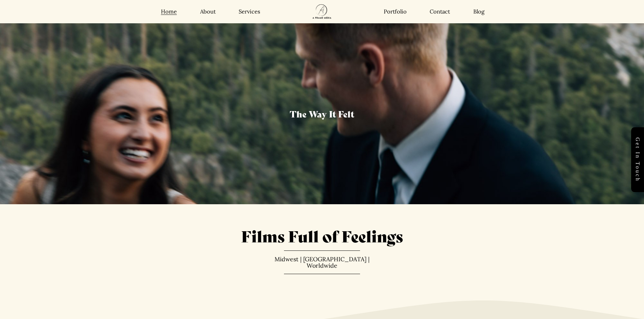  What do you see at coordinates (395, 11) in the screenshot?
I see `a: Portfolio` at bounding box center [395, 11].